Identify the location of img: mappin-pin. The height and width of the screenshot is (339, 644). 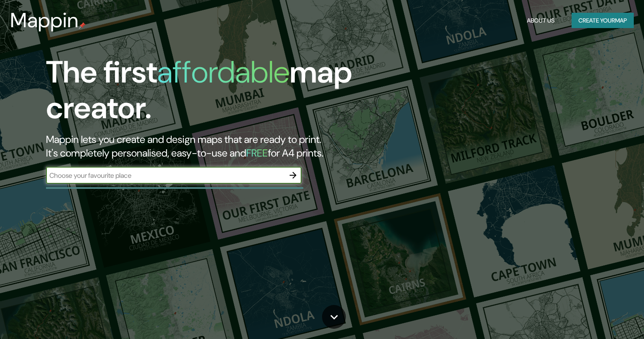
(82, 25).